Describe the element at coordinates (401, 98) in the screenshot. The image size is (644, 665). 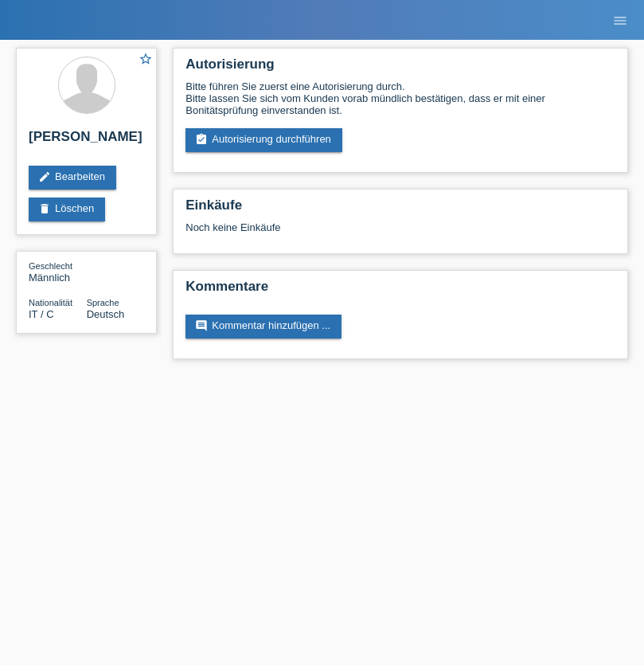
I see `div: Bitte führen Sie zuerst eine Autorisierung durch. Bitte lassen Sie sich vom Kunden vorab mündlich...` at that location.